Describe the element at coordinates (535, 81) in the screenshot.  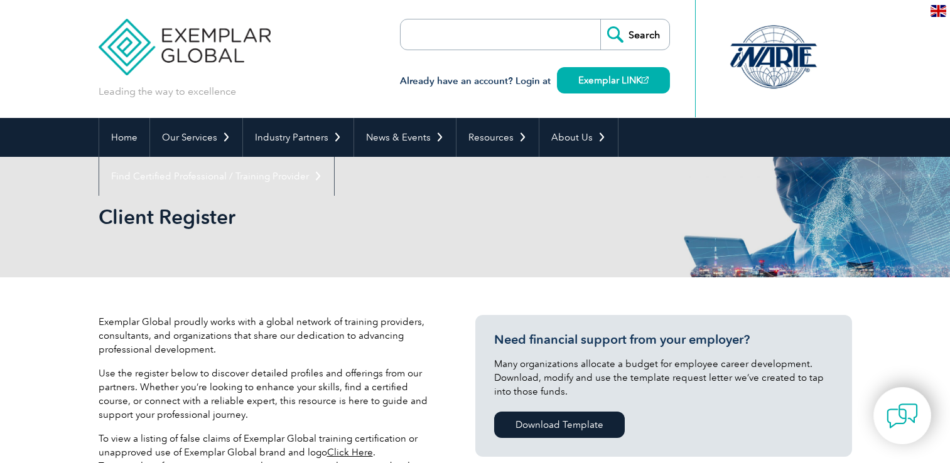
I see `h3: Already have an account? Login at` at that location.